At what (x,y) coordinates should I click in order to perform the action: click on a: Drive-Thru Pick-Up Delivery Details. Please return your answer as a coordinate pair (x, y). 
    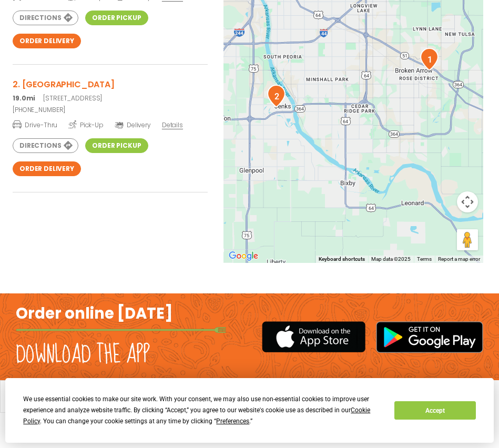
    Looking at the image, I should click on (110, 123).